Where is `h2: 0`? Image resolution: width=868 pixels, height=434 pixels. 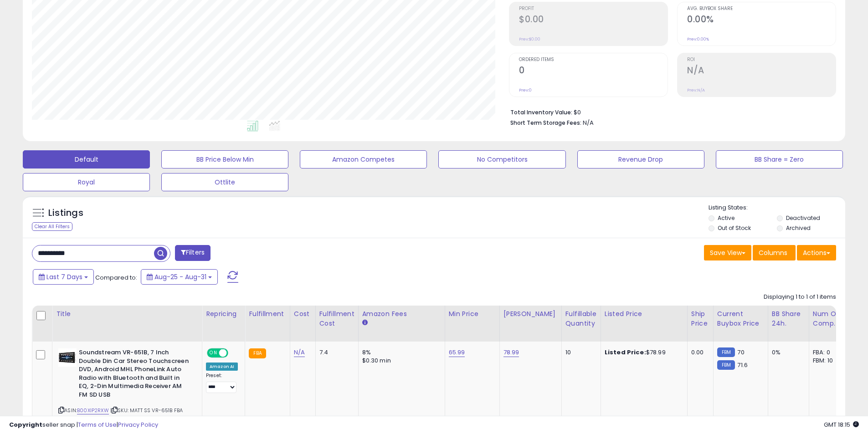
h2: 0 is located at coordinates (593, 71).